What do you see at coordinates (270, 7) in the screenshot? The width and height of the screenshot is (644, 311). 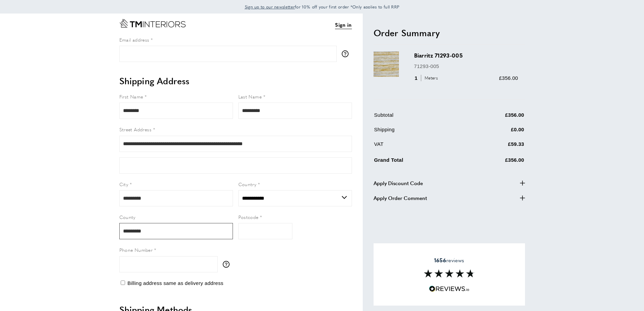 I see `a: Sign up to our newsletter` at bounding box center [270, 7].